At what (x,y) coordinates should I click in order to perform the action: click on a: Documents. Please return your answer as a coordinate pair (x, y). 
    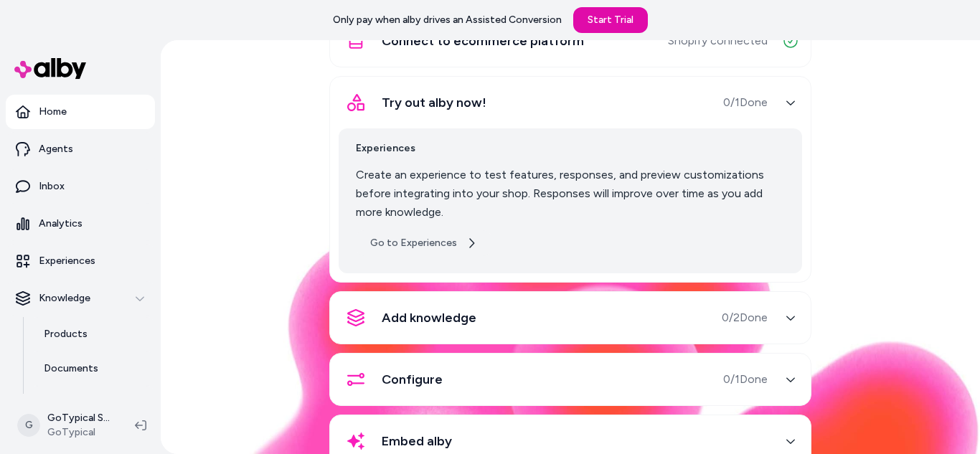
    Looking at the image, I should click on (92, 369).